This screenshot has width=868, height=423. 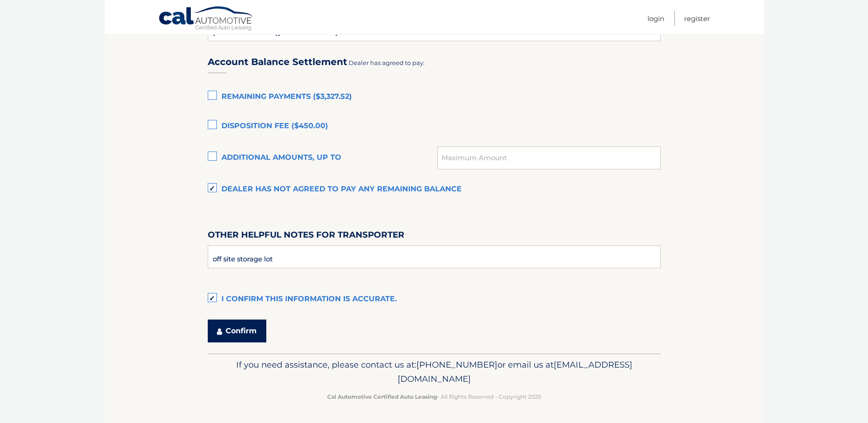 What do you see at coordinates (434, 97) in the screenshot?
I see `label: Remaining Payments ($3,327.52)` at bounding box center [434, 97].